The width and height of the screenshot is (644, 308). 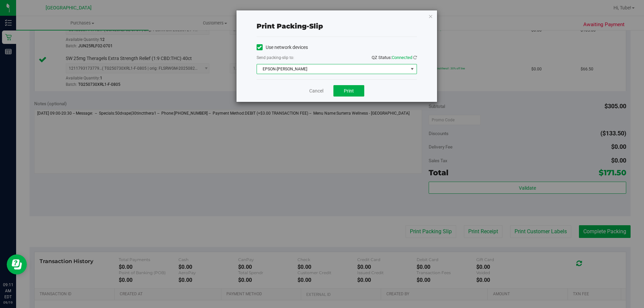 I want to click on span: Print, so click(x=349, y=91).